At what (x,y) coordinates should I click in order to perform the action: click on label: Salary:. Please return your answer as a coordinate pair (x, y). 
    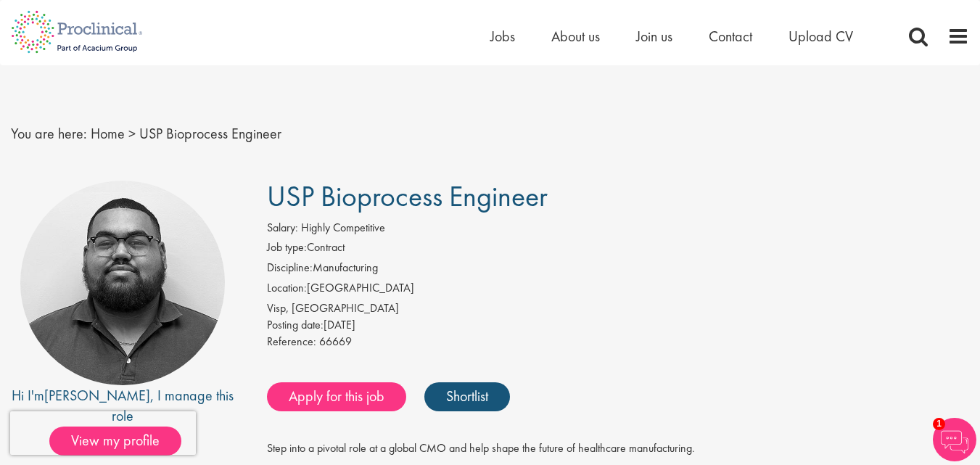
    Looking at the image, I should click on (282, 227).